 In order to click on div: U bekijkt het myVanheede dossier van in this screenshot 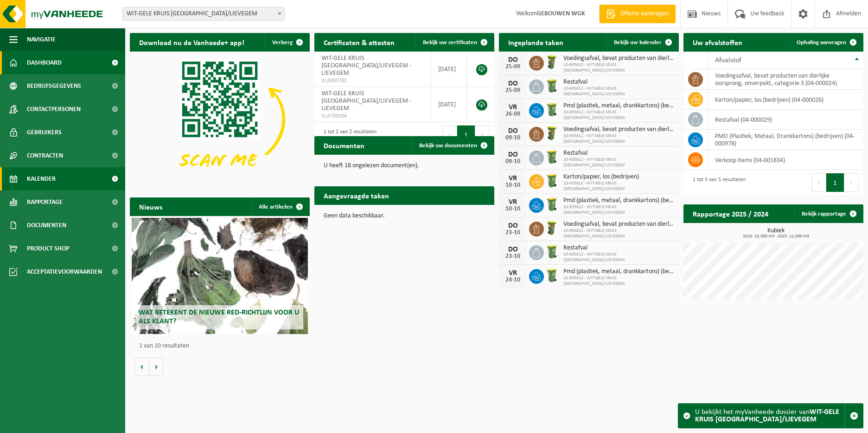, I will do `click(770, 416)`.